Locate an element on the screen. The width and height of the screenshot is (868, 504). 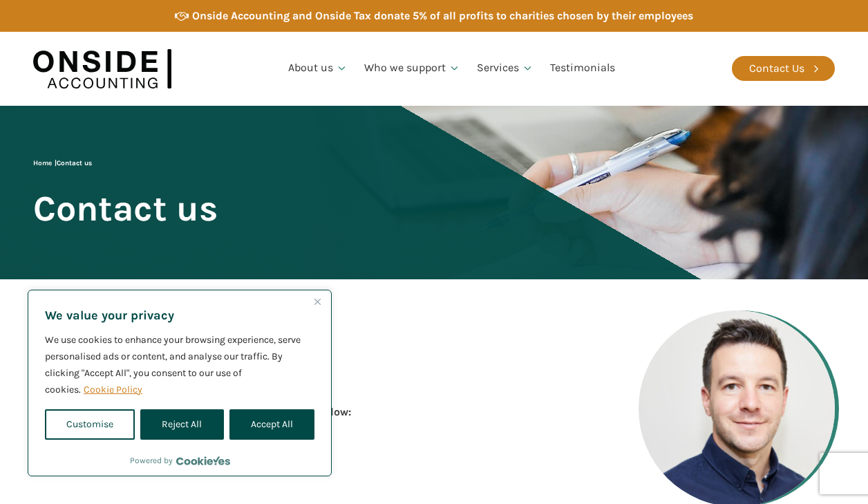
a: Cookie Policy is located at coordinates (112, 389).